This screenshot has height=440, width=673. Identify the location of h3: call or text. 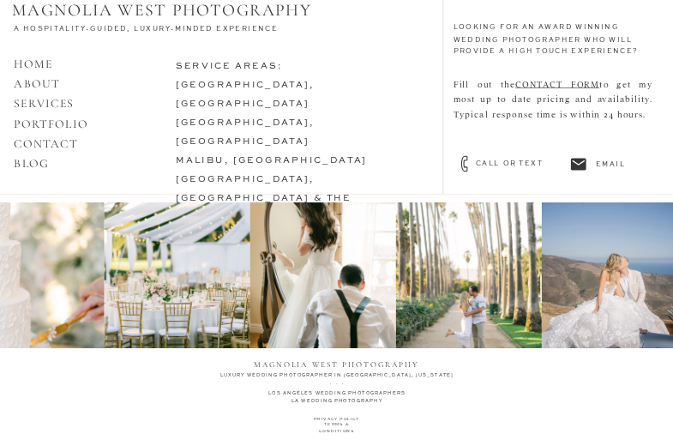
(520, 164).